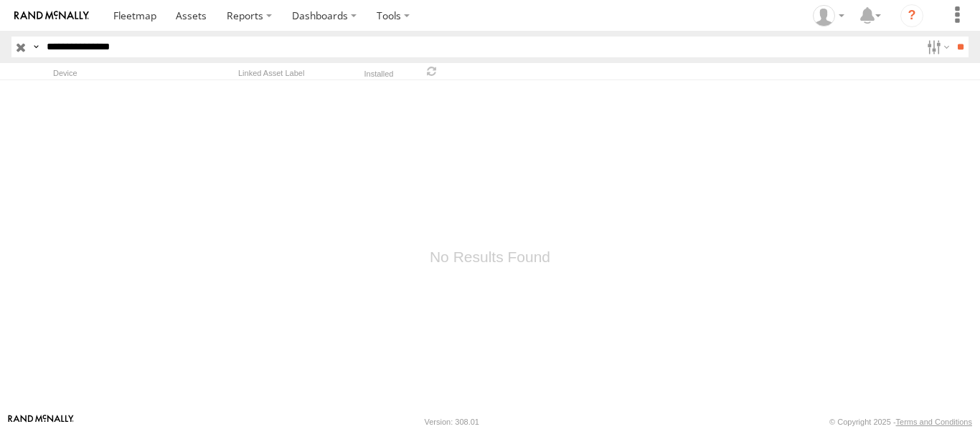 Image resolution: width=980 pixels, height=429 pixels. Describe the element at coordinates (36, 47) in the screenshot. I see `label: Search Query` at that location.